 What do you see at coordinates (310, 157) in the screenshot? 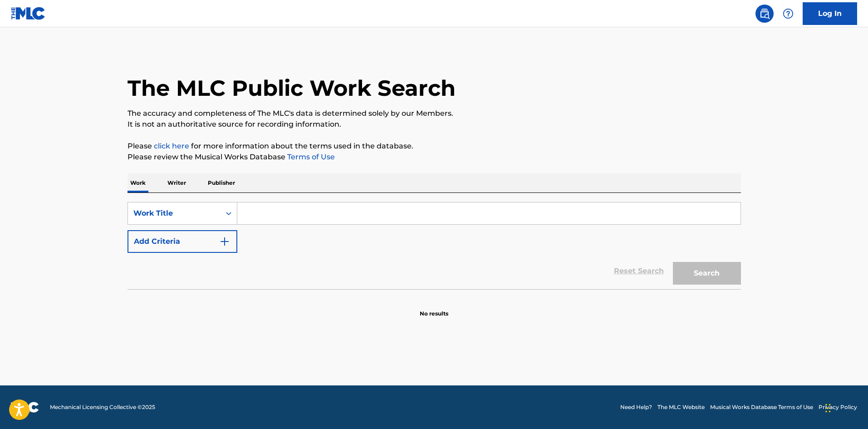
I see `a: Terms of Use` at bounding box center [310, 157].